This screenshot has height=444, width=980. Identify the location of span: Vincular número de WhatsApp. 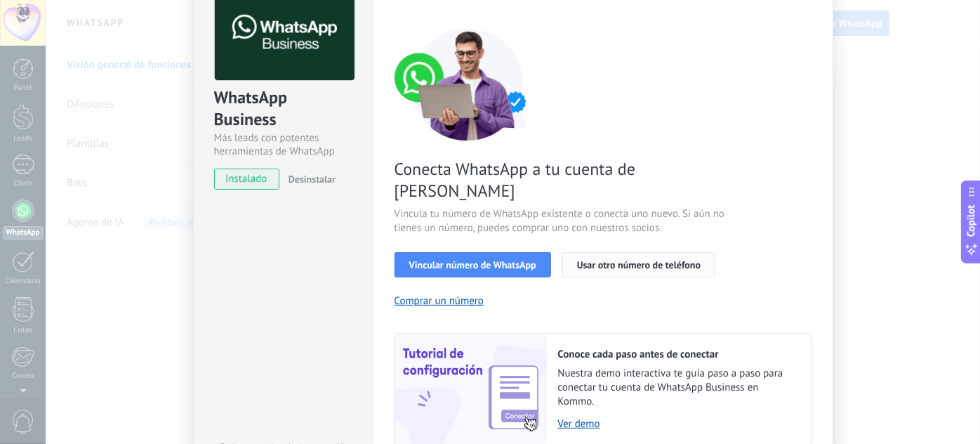
(472, 265).